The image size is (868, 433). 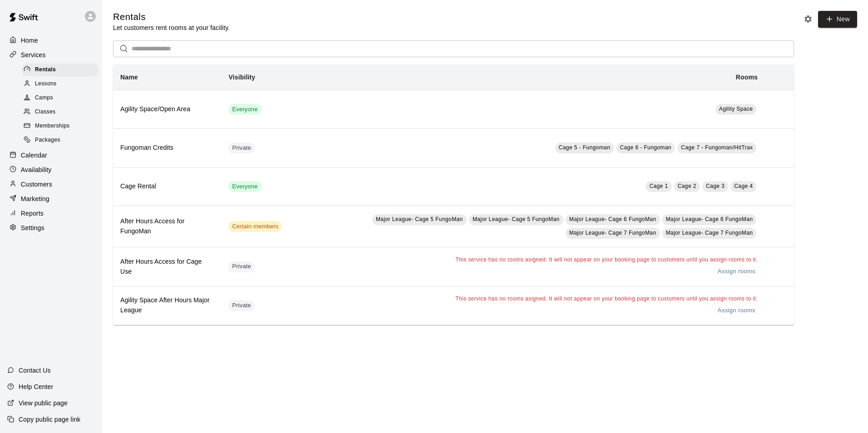 I want to click on a: Reports, so click(x=51, y=214).